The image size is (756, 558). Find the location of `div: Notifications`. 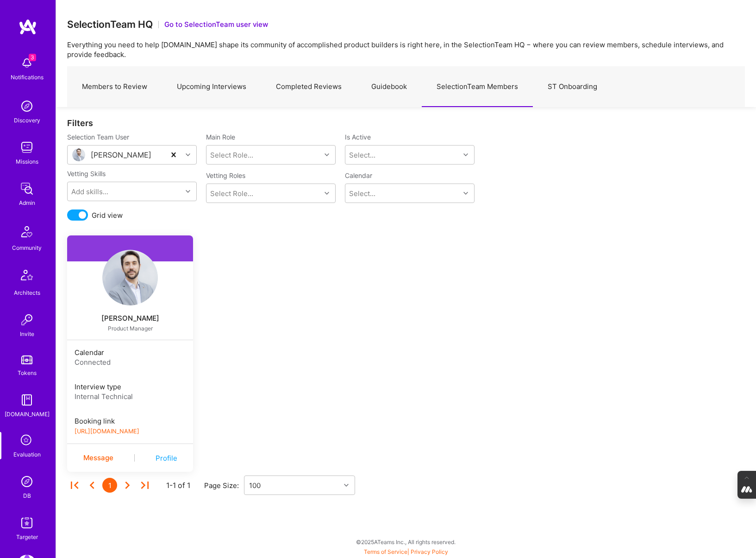

div: Notifications is located at coordinates (27, 77).